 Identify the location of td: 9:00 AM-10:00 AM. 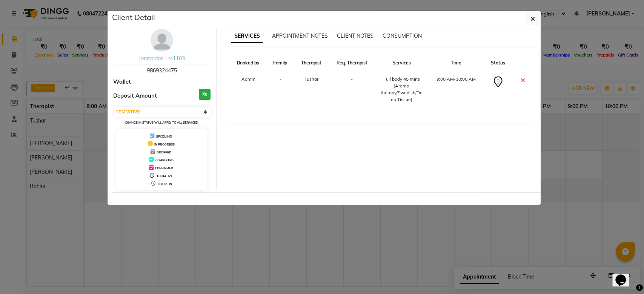
(456, 89).